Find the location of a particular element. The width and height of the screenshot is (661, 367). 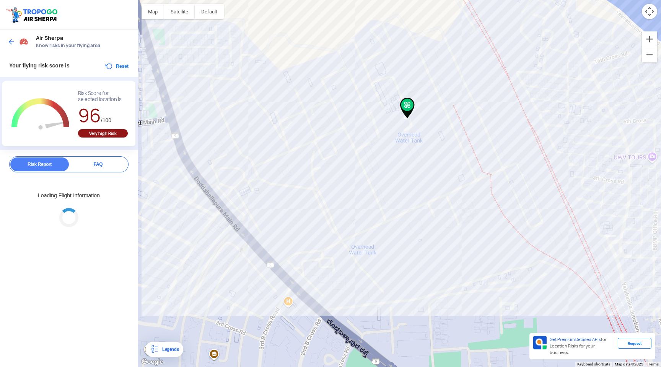

div: Risk Report is located at coordinates (39, 164).